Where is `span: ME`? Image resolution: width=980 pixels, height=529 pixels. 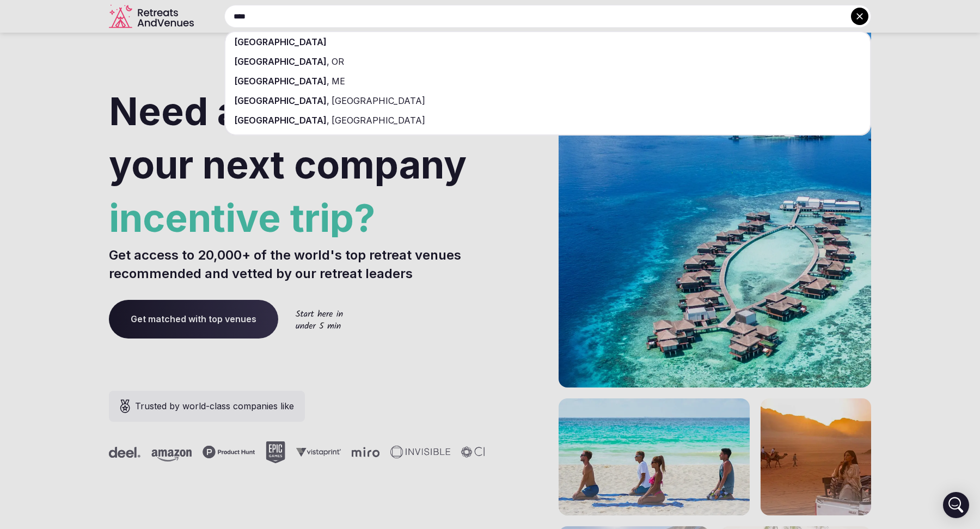
span: ME is located at coordinates (337, 81).